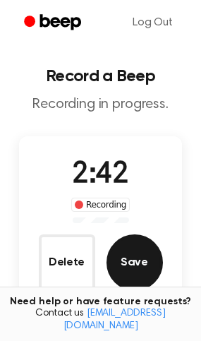 This screenshot has height=341, width=201. I want to click on button: Delete Audio Record, so click(67, 263).